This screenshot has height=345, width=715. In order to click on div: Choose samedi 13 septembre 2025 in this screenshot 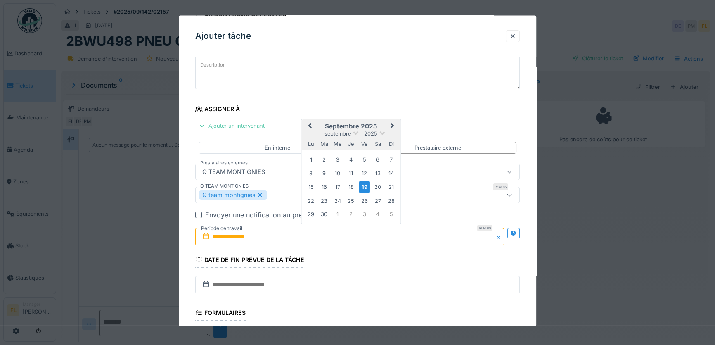, I will do `click(378, 172)`.